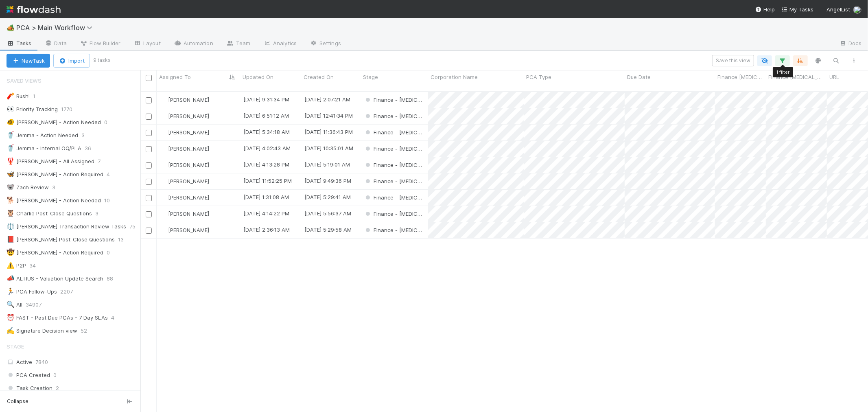 This screenshot has height=412, width=868. Describe the element at coordinates (100, 43) in the screenshot. I see `span: Flow Builder` at that location.